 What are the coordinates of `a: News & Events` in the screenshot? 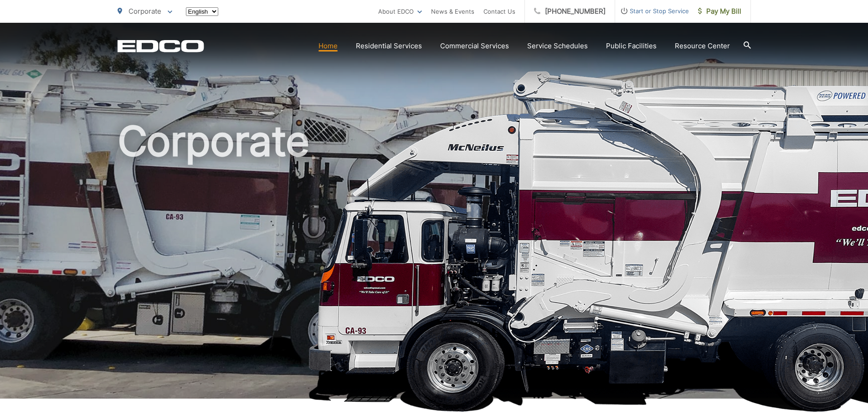 It's located at (453, 11).